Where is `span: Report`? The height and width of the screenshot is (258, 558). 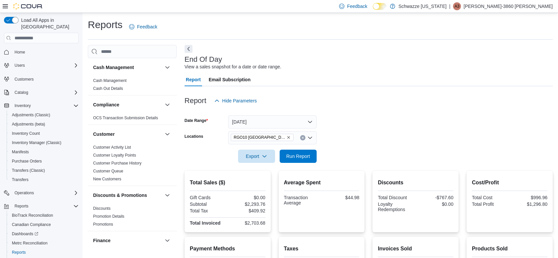
span: Report is located at coordinates (193, 80).